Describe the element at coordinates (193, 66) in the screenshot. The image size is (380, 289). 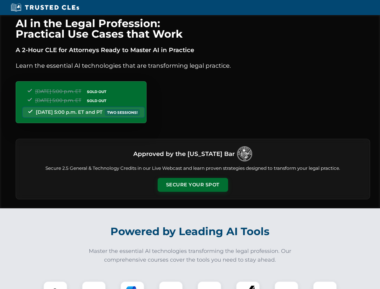
I see `p: Learn the essential AI technologies that are transforming legal practice.` at that location.